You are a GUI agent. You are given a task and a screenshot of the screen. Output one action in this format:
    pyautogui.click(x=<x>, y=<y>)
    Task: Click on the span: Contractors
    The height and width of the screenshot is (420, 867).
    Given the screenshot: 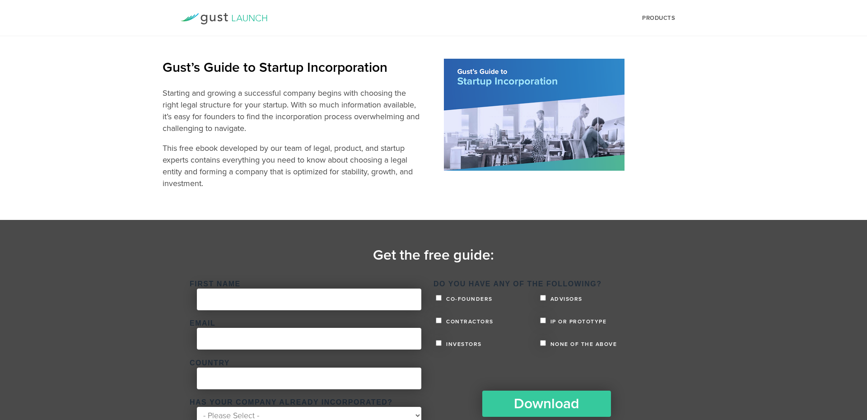 What is the action you would take?
    pyautogui.click(x=469, y=321)
    